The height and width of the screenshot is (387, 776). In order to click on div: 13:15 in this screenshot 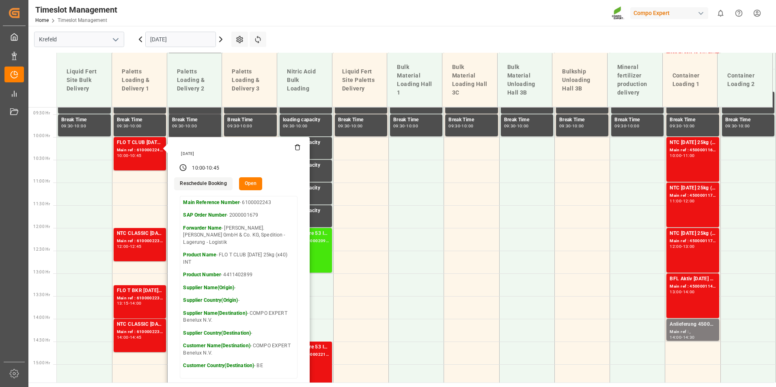, I will do `click(123, 303)`.